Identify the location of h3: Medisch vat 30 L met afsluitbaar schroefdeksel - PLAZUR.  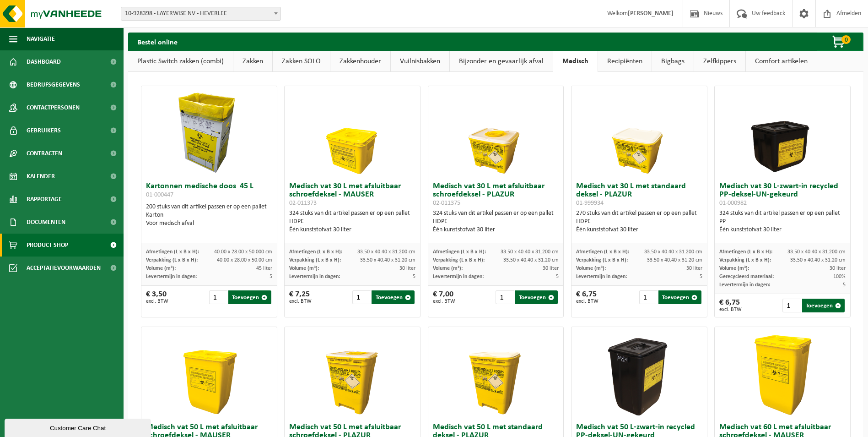
(496, 195).